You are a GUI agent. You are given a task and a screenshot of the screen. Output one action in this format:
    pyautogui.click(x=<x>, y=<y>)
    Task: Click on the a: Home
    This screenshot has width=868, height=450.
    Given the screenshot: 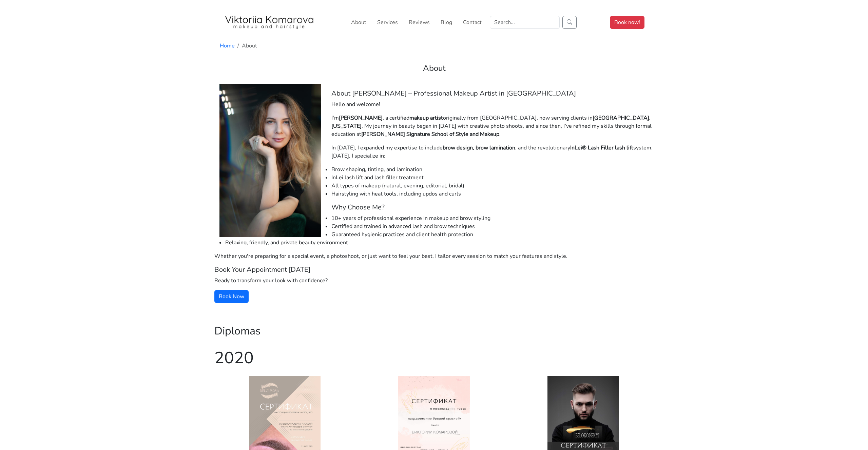 What is the action you would take?
    pyautogui.click(x=227, y=45)
    